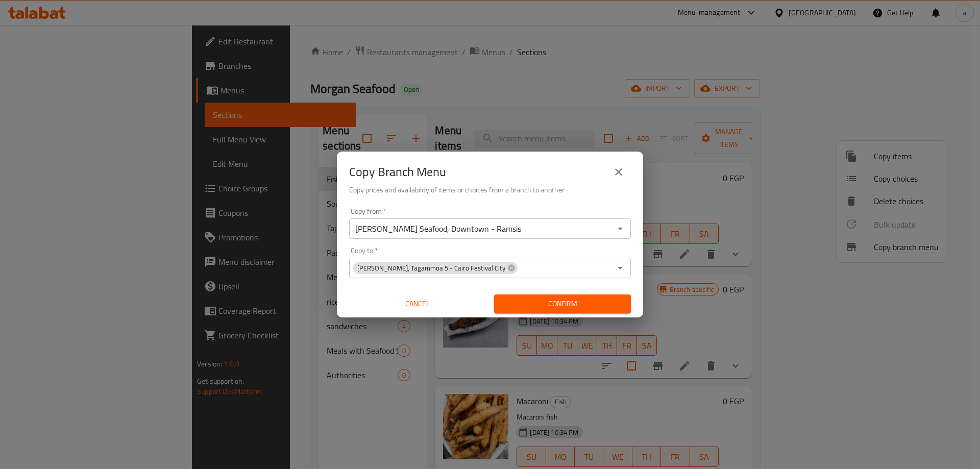  Describe the element at coordinates (417, 304) in the screenshot. I see `button: Cancel` at that location.